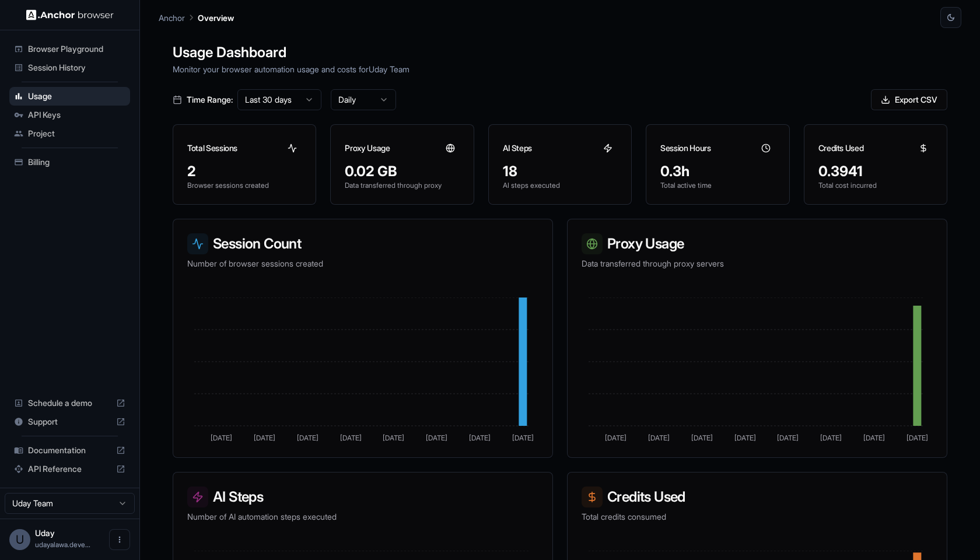 The height and width of the screenshot is (560, 980). I want to click on span: API Reference, so click(69, 469).